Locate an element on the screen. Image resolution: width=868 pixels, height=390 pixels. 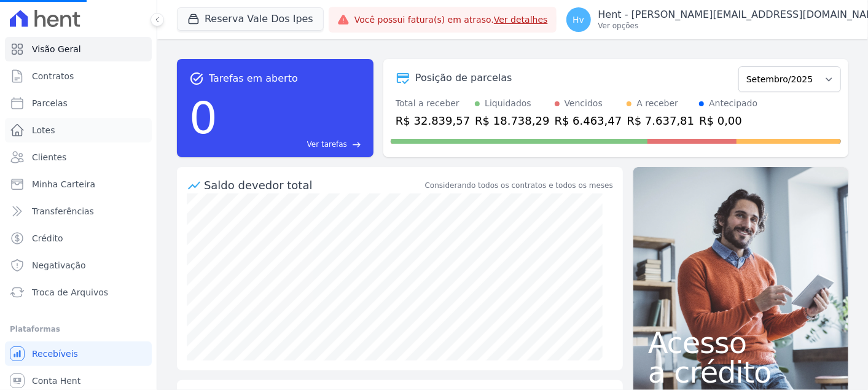
span: Tarefas em aberto is located at coordinates (253, 79).